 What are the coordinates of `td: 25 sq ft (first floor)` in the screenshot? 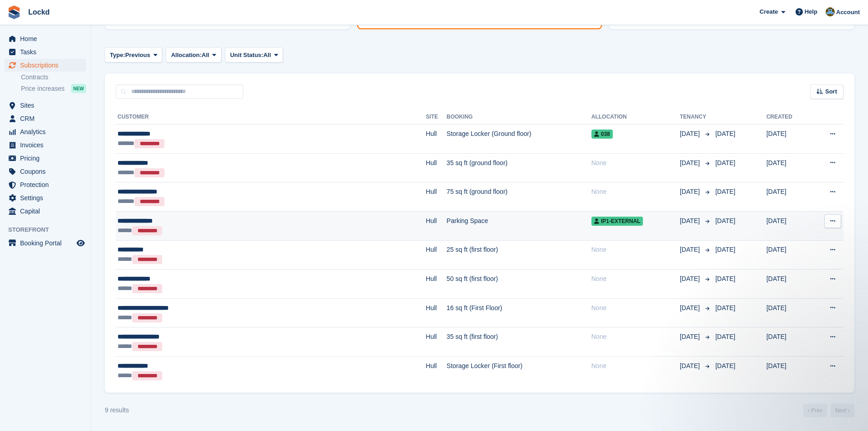 It's located at (519, 255).